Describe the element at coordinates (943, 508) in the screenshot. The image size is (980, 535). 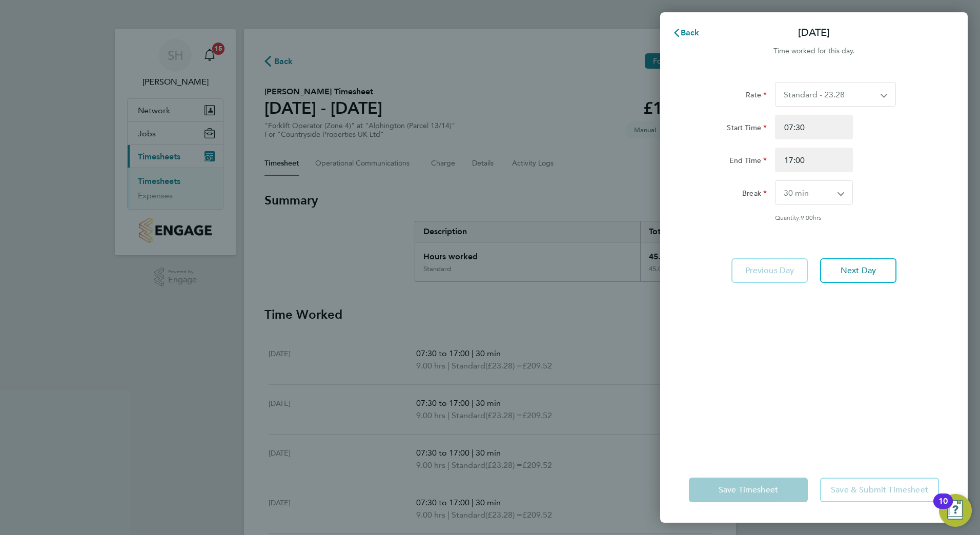
I see `div: 10` at that location.